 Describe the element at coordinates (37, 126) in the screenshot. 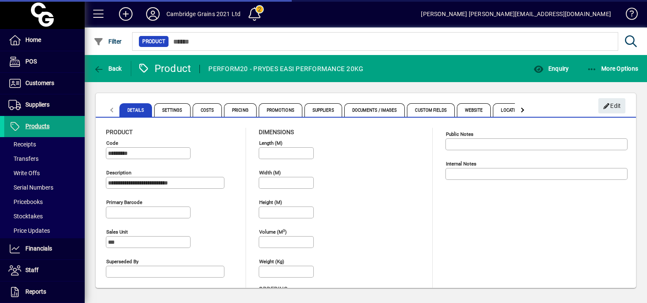

I see `span: Products` at that location.